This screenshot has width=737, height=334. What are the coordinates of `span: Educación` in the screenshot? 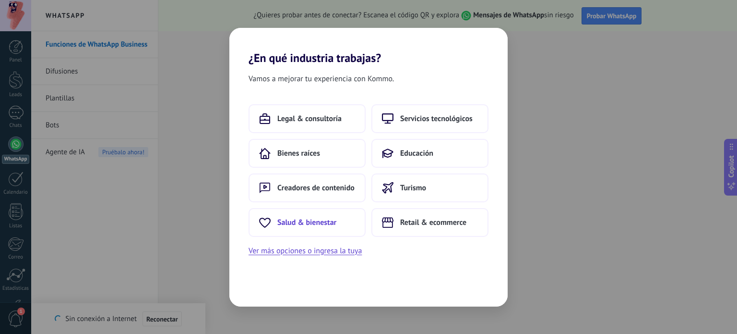 It's located at (417, 153).